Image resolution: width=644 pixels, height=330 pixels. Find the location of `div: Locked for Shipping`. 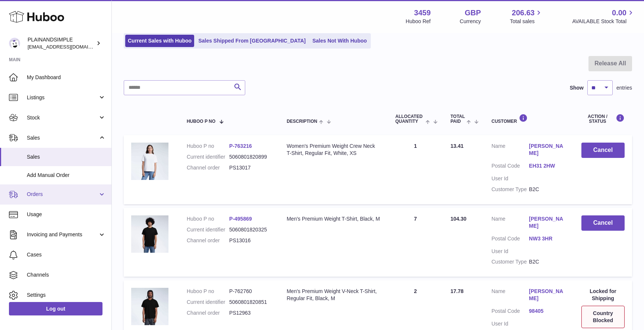

div: Locked for Shipping is located at coordinates (603, 295).